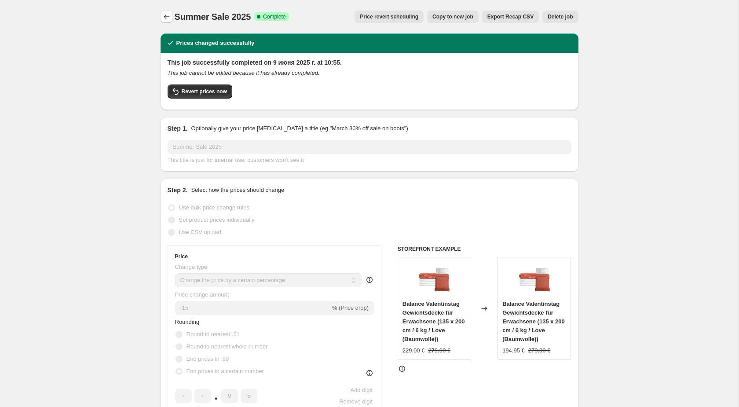 The height and width of the screenshot is (407, 739). I want to click on h2: Prices changed successfully, so click(215, 43).